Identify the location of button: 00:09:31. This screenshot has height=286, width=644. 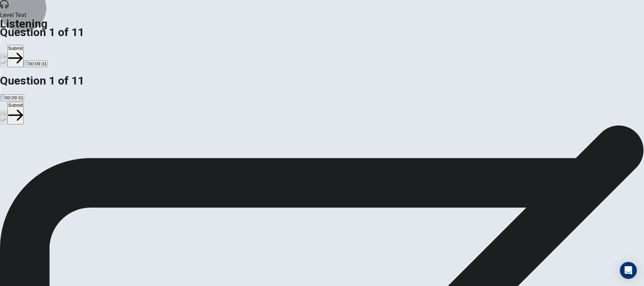
(36, 64).